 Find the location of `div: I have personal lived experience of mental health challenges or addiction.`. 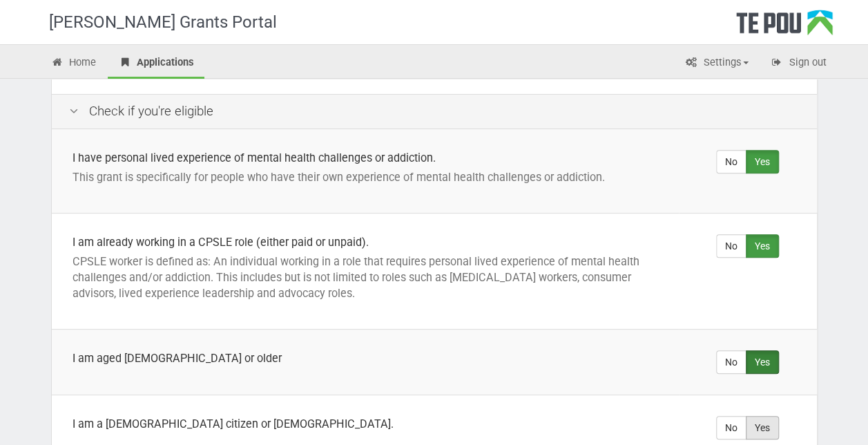

div: I have personal lived experience of mental health challenges or addiction. is located at coordinates (365, 157).